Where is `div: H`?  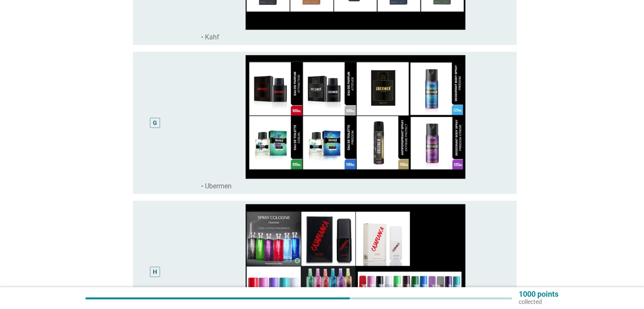
div: H is located at coordinates (155, 272).